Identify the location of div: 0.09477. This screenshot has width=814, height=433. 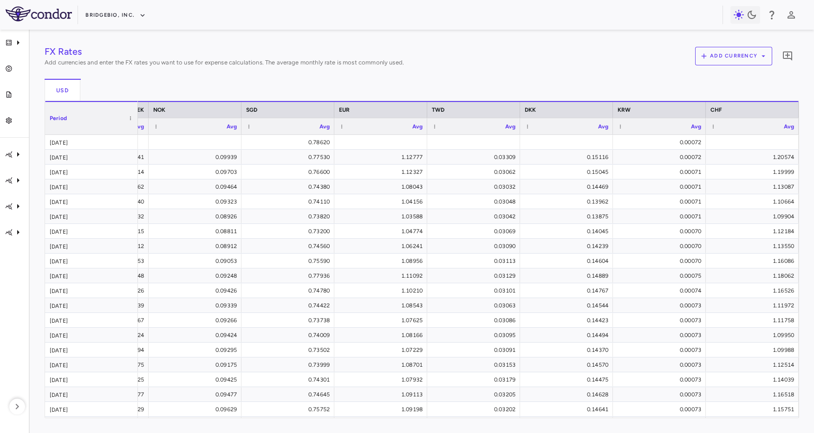
(197, 395).